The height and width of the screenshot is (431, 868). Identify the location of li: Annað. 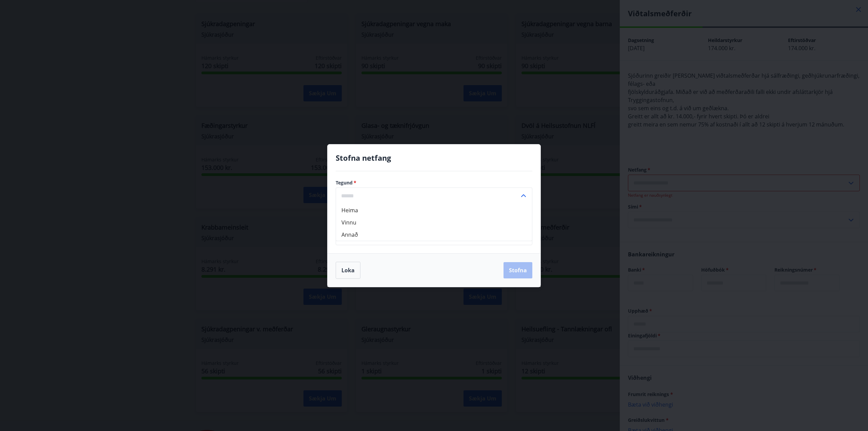
(434, 235).